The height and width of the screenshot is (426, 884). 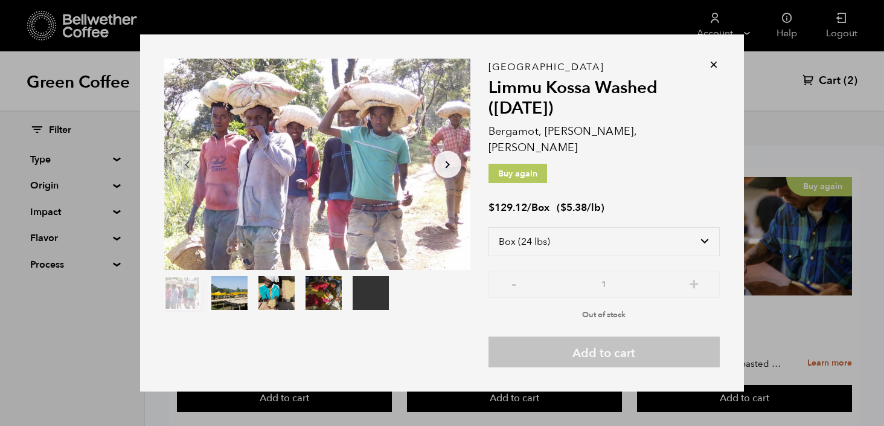 What do you see at coordinates (518, 173) in the screenshot?
I see `p: Buy again` at bounding box center [518, 173].